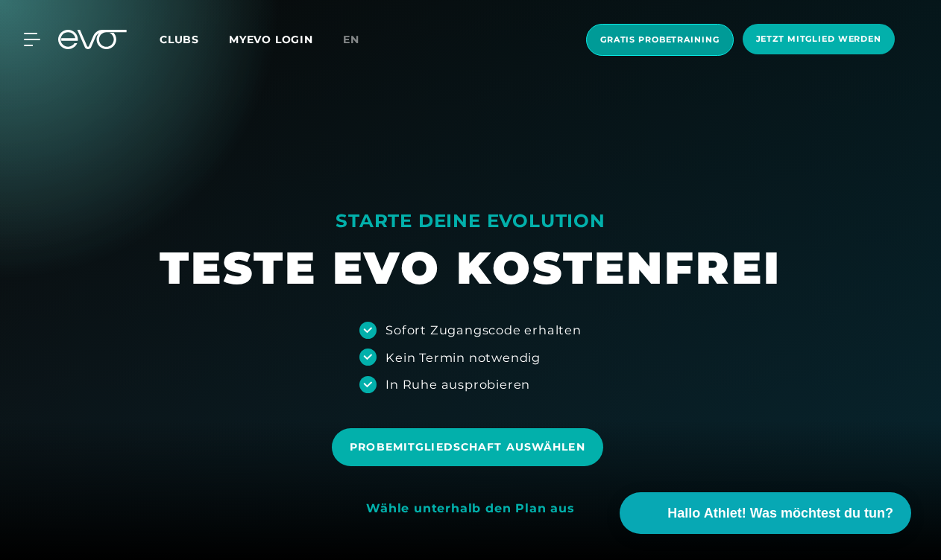  I want to click on div: STARTE DEINE EVOLUTION, so click(470, 221).